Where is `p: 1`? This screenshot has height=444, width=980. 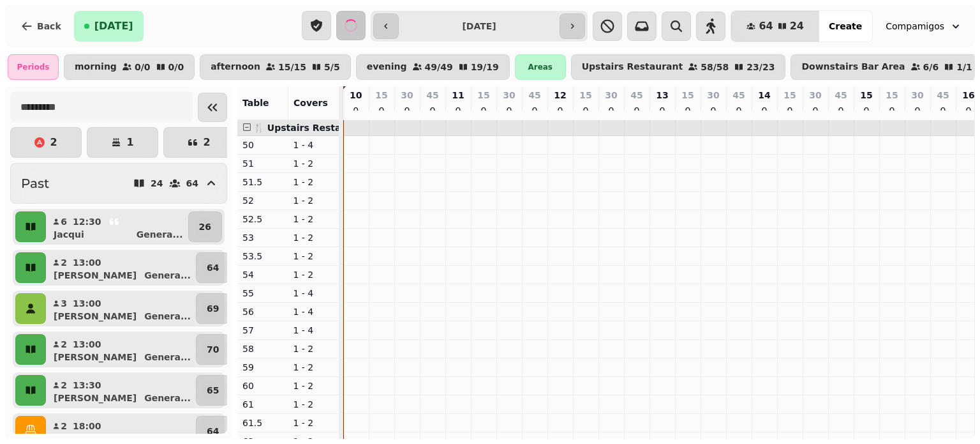
p: 1 is located at coordinates (129, 142).